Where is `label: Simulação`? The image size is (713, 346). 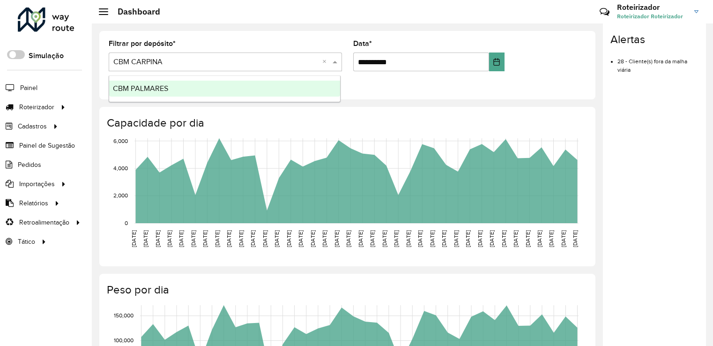
label: Simulação is located at coordinates (46, 56).